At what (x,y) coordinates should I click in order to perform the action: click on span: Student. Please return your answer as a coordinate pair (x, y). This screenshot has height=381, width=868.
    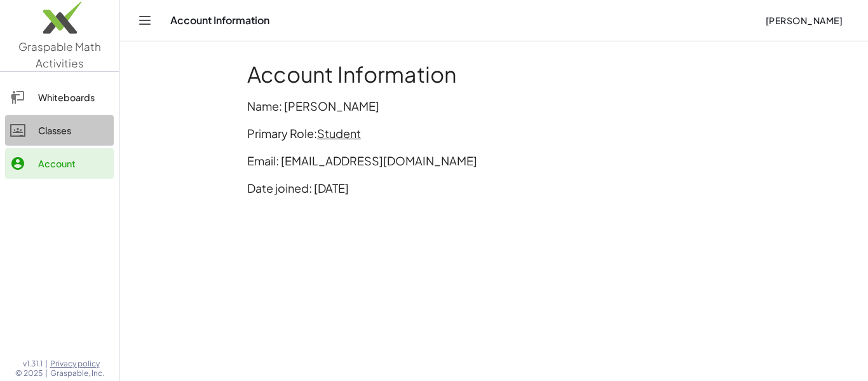
    Looking at the image, I should click on (339, 133).